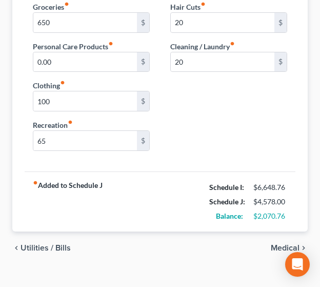  Describe the element at coordinates (49, 85) in the screenshot. I see `label: Clothing` at that location.